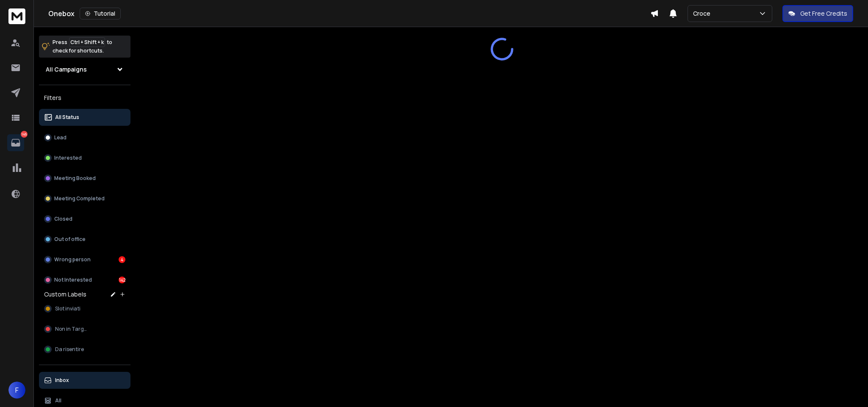 Image resolution: width=868 pixels, height=407 pixels. What do you see at coordinates (67, 117) in the screenshot?
I see `p: All Status` at bounding box center [67, 117].